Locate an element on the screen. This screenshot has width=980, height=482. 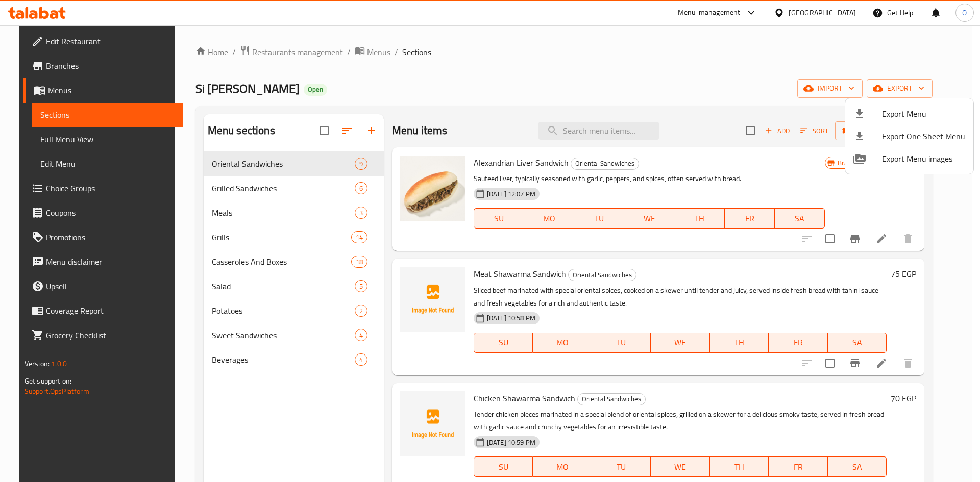
span: Export Menu images is located at coordinates (923, 159).